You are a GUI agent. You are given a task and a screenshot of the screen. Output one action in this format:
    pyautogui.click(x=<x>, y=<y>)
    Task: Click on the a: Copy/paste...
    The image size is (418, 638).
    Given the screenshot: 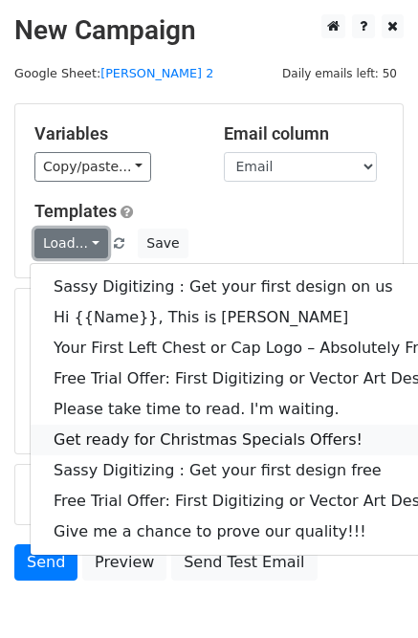 What is the action you would take?
    pyautogui.click(x=93, y=166)
    